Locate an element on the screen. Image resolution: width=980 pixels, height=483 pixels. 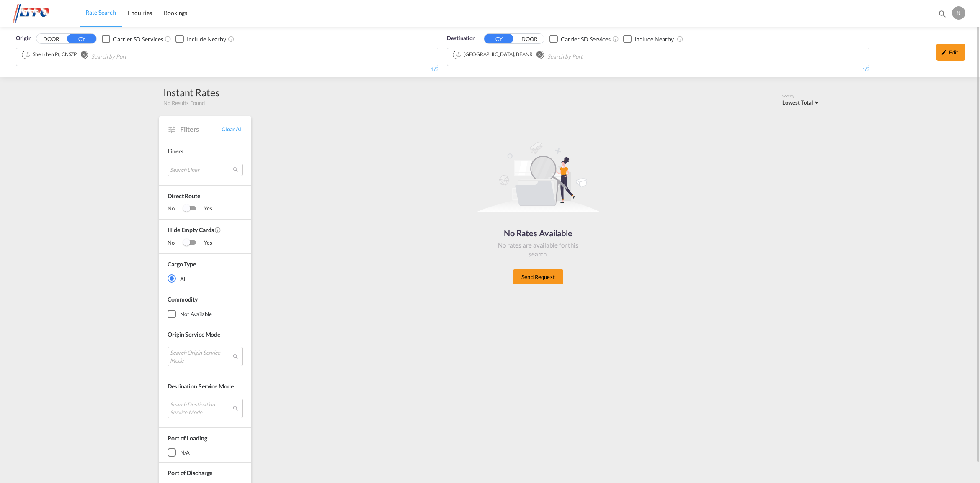
div: No Rates Available is located at coordinates (538, 233).